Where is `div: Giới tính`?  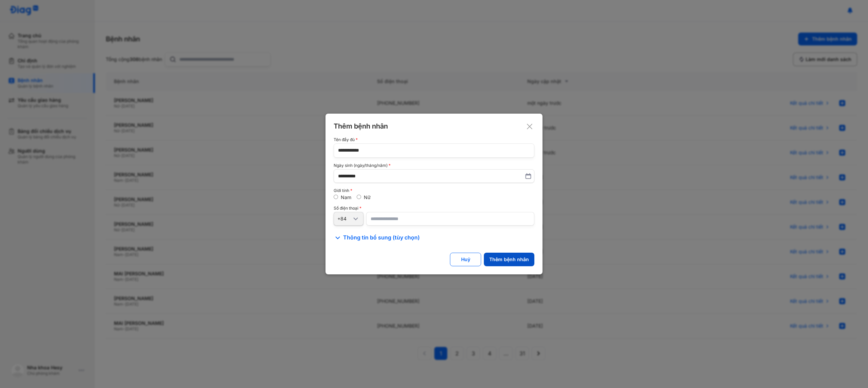 div: Giới tính is located at coordinates (434, 190).